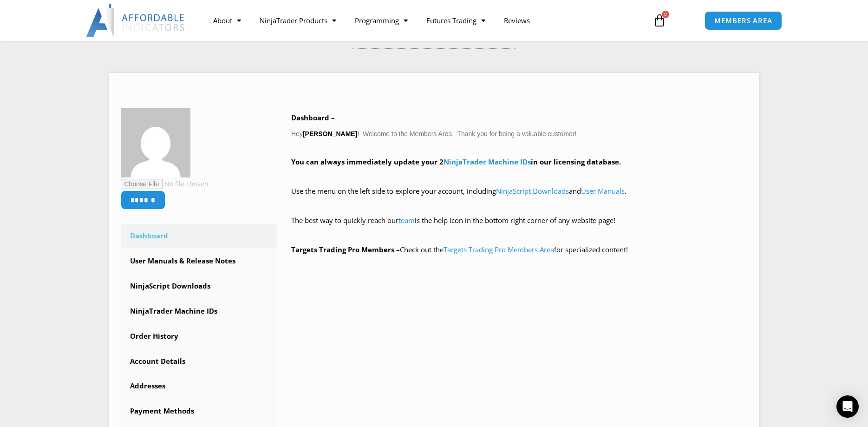 The image size is (868, 427). I want to click on strong: You can always immediately update your 2 in our licensing database., so click(456, 162).